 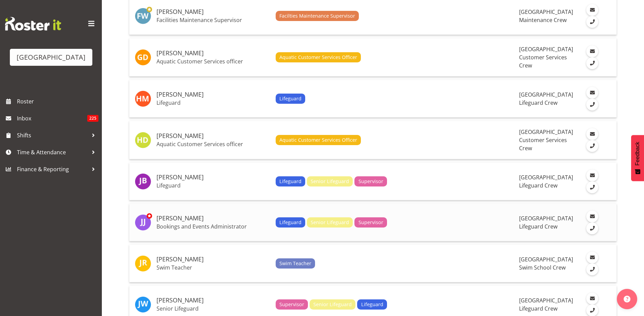 What do you see at coordinates (143, 305) in the screenshot?
I see `img: jason-wong11445.jpg` at bounding box center [143, 305].